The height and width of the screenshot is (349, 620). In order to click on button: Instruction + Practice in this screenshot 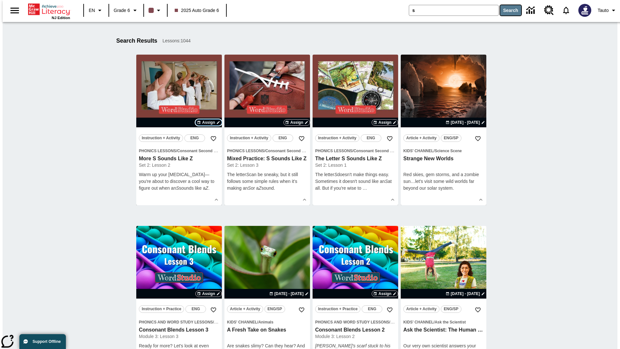, I will do `click(338, 309)`.